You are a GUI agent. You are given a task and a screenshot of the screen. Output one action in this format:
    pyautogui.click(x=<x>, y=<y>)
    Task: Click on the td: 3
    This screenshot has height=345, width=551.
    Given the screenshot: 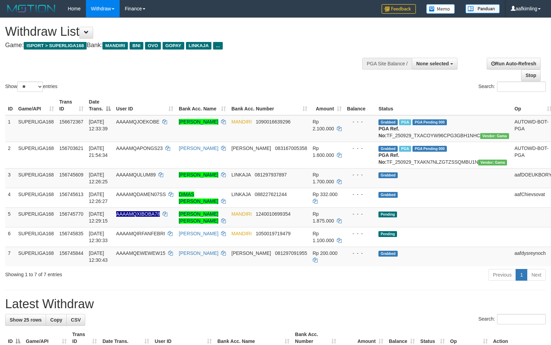 What is the action you would take?
    pyautogui.click(x=10, y=178)
    